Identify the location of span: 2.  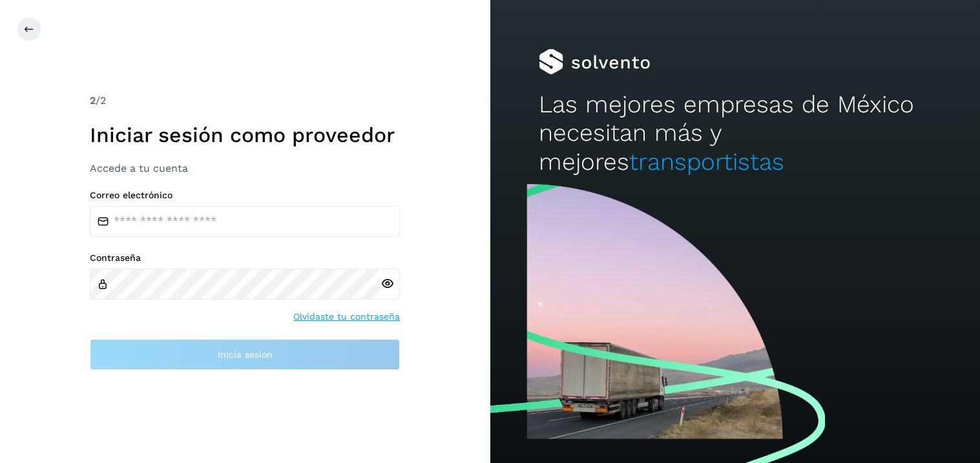
(92, 100).